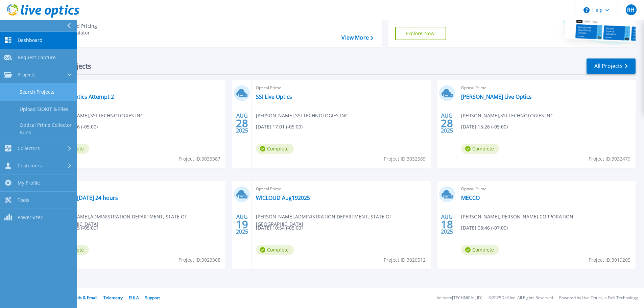  I want to click on span: Project ID: 3020512, so click(405, 260).